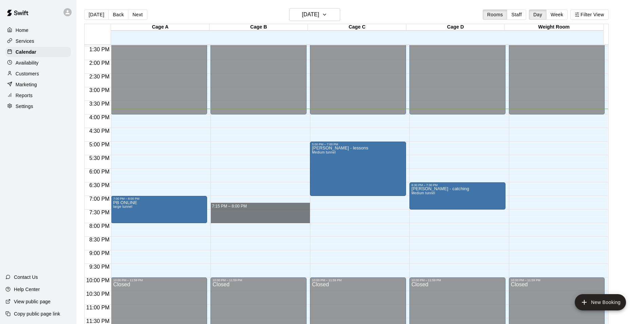 The width and height of the screenshot is (644, 324). Describe the element at coordinates (26, 277) in the screenshot. I see `p: Contact Us` at that location.